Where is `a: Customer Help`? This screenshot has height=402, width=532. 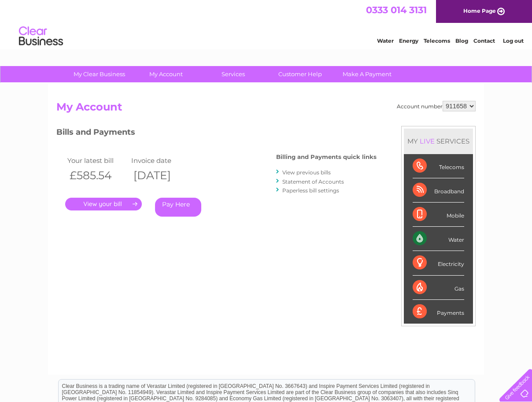
a: Customer Help is located at coordinates (300, 74).